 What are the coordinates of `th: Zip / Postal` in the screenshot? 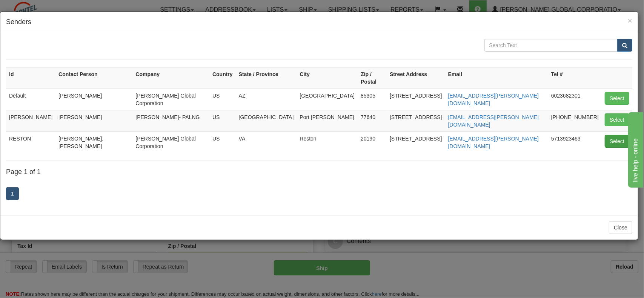 It's located at (372, 78).